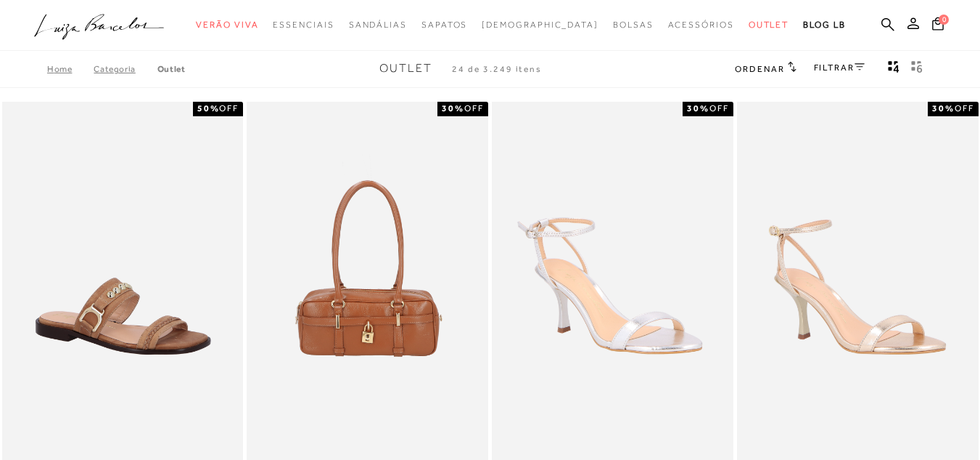 The height and width of the screenshot is (460, 980). Describe the element at coordinates (304, 24) in the screenshot. I see `span: Essenciais` at that location.